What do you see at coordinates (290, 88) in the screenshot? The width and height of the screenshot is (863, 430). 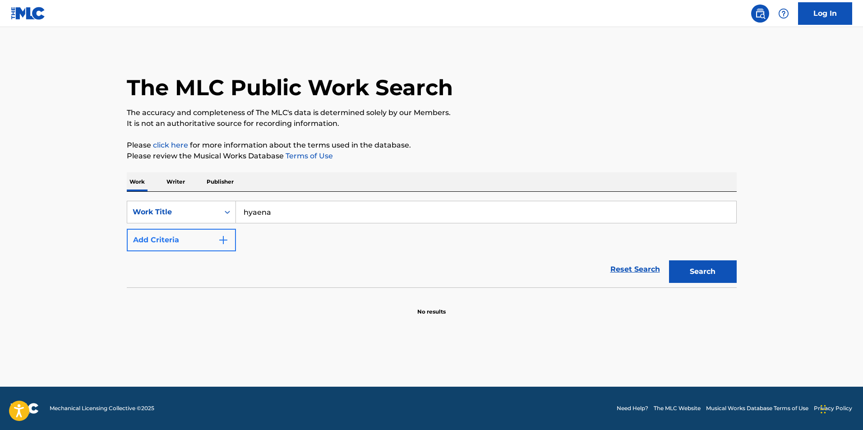 I see `h1: The MLC Public Work Search` at bounding box center [290, 88].